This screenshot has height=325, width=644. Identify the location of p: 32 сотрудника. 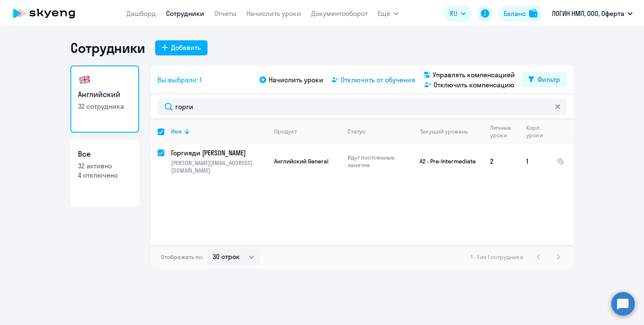
(105, 106).